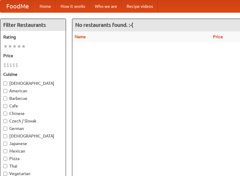 The height and width of the screenshot is (176, 240). Describe the element at coordinates (5, 121) in the screenshot. I see `input: Czech / Slovak` at that location.